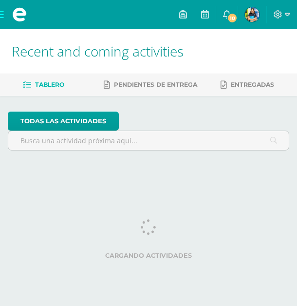 This screenshot has height=306, width=297. I want to click on img: 29bc46b472aa18796470c09d9e15ecd0.png, so click(252, 15).